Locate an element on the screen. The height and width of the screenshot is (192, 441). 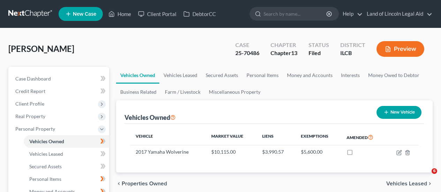
th: Exemptions is located at coordinates (318, 137).